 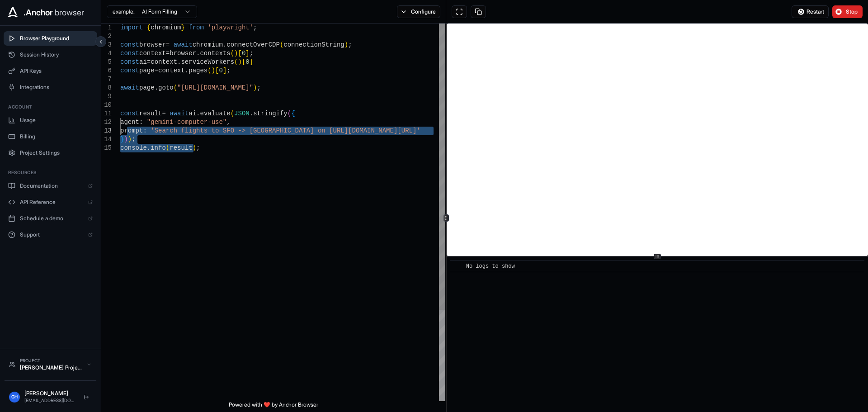 I want to click on span: JSON, so click(x=242, y=113).